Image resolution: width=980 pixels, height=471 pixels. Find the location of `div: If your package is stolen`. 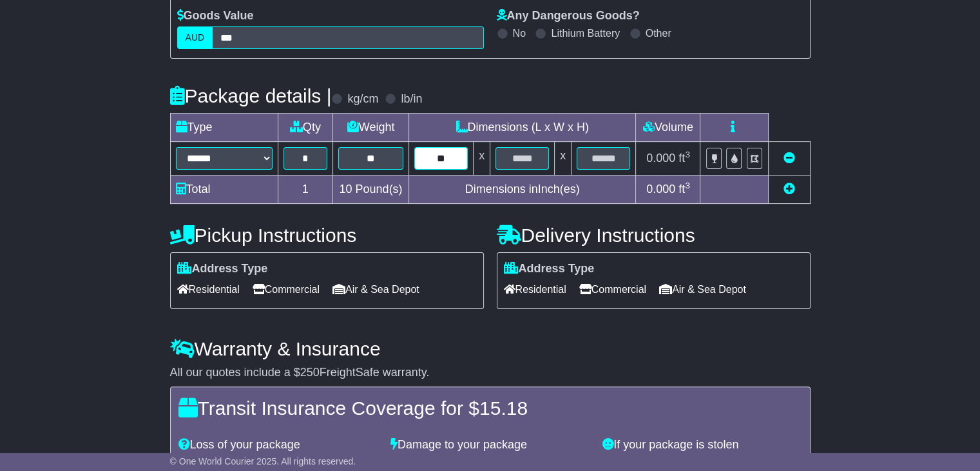

div: If your package is stolen is located at coordinates (702, 445).